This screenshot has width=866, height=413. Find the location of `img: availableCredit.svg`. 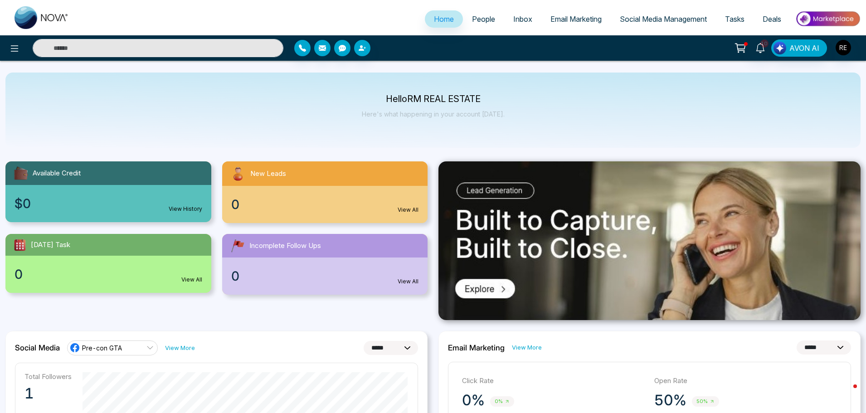

img: availableCredit.svg is located at coordinates (21, 173).